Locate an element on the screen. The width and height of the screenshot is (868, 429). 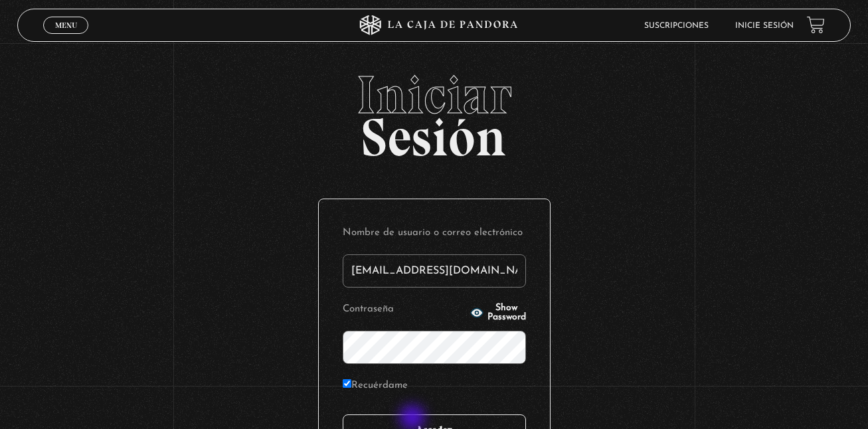
a: View your shopping cart is located at coordinates (815, 25).